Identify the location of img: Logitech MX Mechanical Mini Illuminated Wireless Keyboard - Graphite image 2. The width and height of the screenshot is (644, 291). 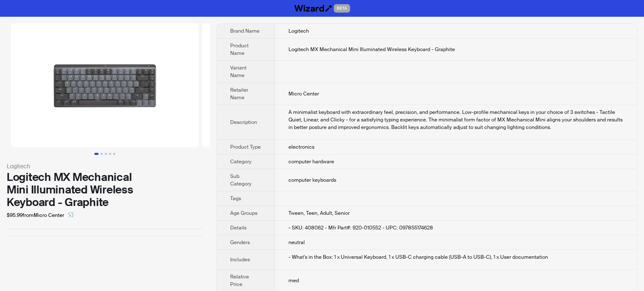
(296, 85).